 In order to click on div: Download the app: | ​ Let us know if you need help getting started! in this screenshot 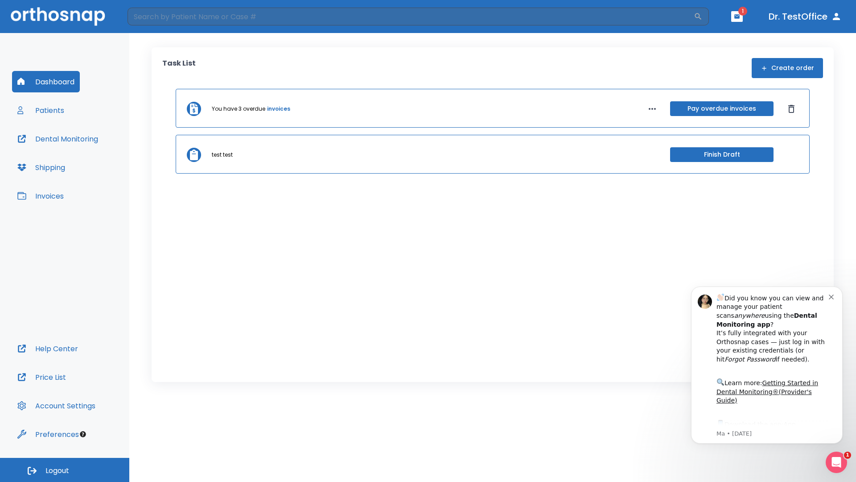, I will do `click(95, 168)`.